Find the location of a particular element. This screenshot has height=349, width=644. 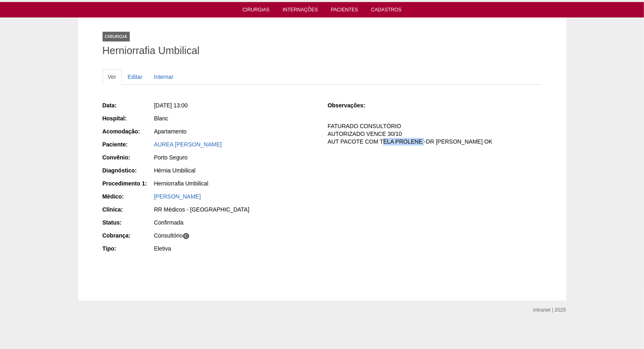

div: Clínica: is located at coordinates (128, 210).